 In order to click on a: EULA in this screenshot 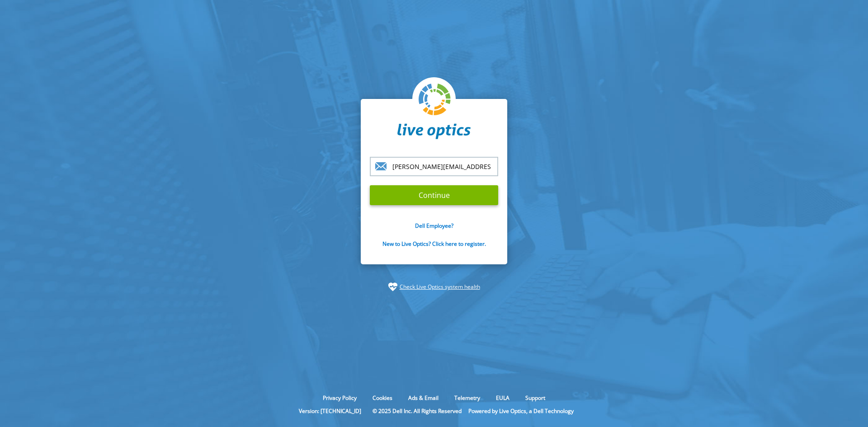, I will do `click(503, 398)`.